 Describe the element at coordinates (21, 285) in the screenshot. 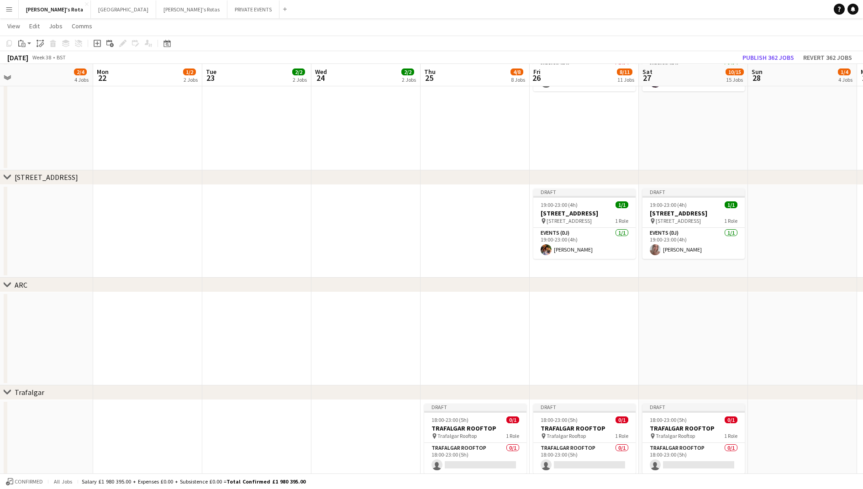

I see `div: ARC` at that location.